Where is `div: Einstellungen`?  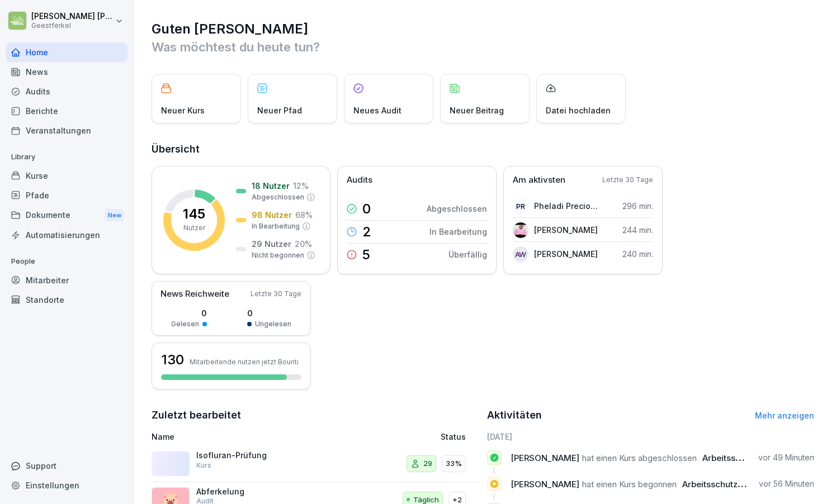 div: Einstellungen is located at coordinates (66, 486).